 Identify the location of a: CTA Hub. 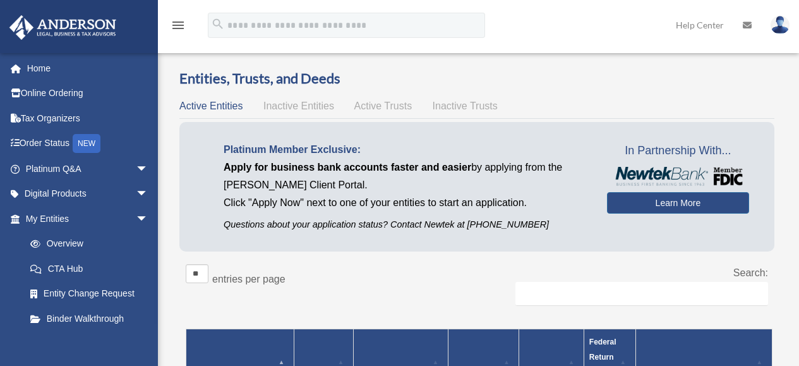
(89, 269).